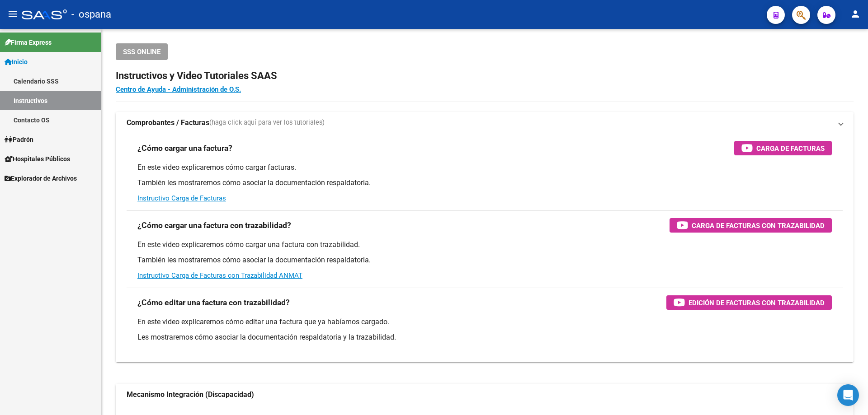 The image size is (868, 415). Describe the element at coordinates (141, 51) in the screenshot. I see `button: SSS ONLINE` at that location.